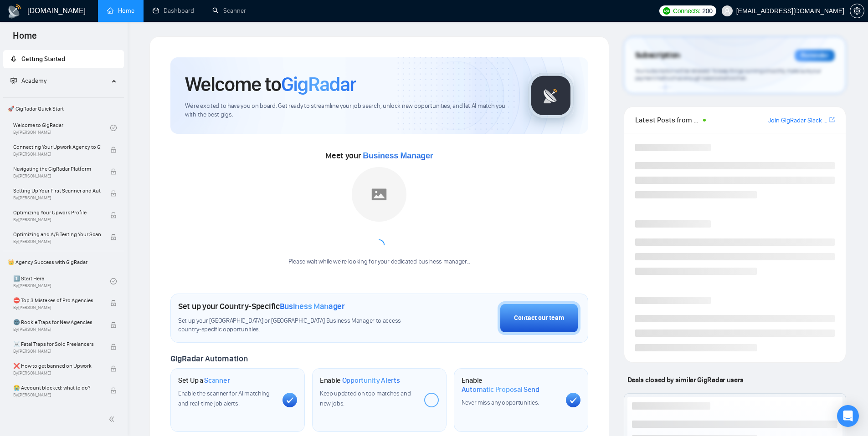 The image size is (868, 436). What do you see at coordinates (366, 398) in the screenshot?
I see `span: Keep updated on top matches and new jobs.` at bounding box center [366, 398].